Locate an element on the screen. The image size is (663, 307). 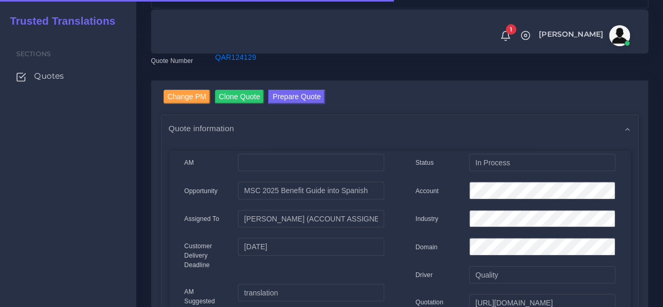
a: 1 is located at coordinates (506, 36).